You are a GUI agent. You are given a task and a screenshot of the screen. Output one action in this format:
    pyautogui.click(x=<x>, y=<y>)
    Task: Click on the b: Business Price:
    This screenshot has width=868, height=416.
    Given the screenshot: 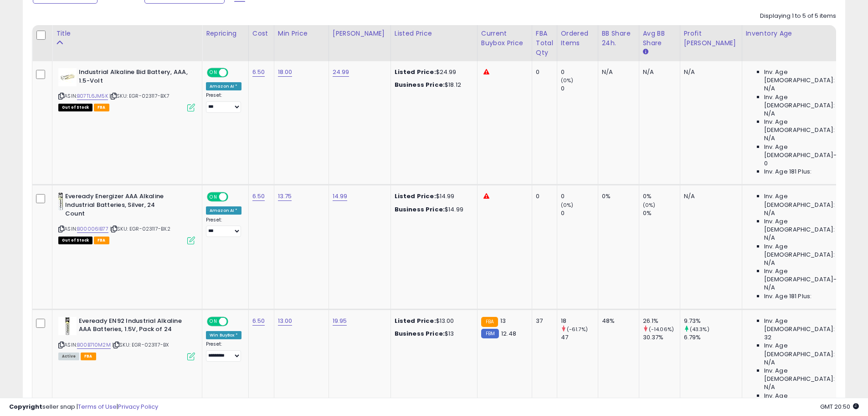 What is the action you would take?
    pyautogui.click(x=419, y=84)
    